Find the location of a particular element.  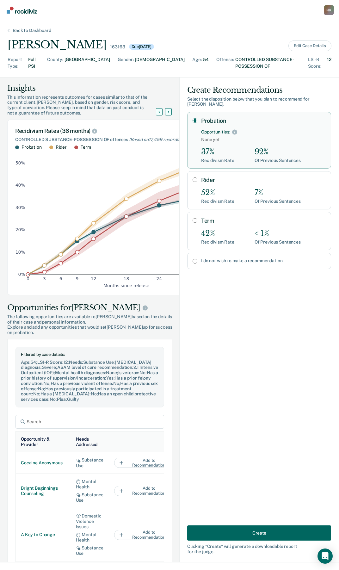

span: Has a previous violent offense : is located at coordinates (82, 383).